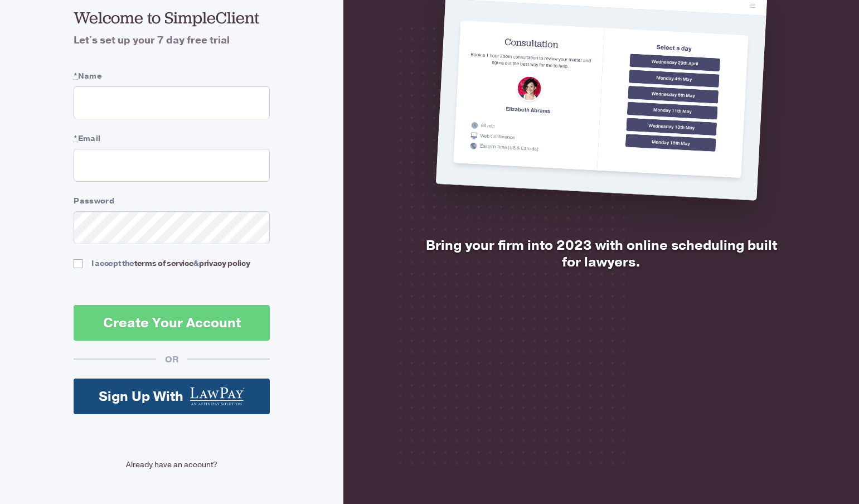 The image size is (859, 504). I want to click on a: terms of service, so click(164, 263).